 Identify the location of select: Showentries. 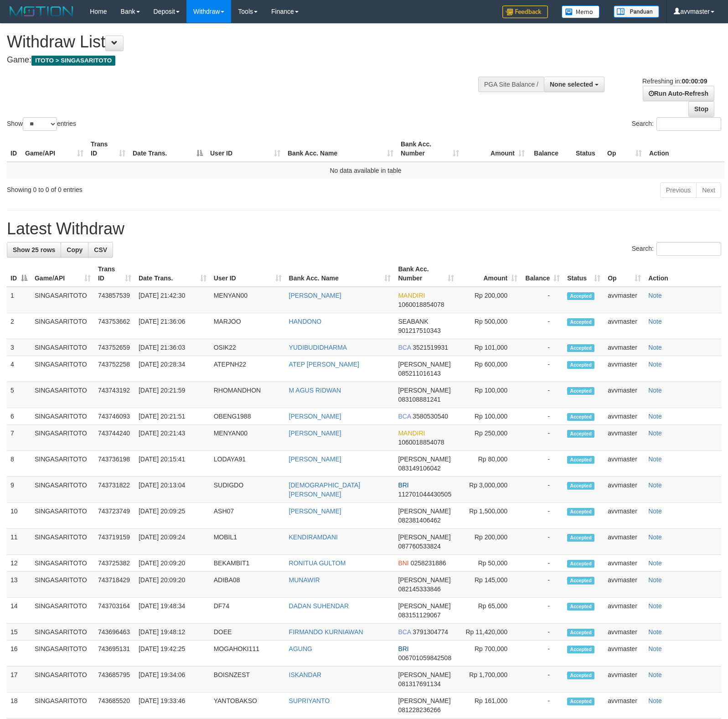
(39, 124).